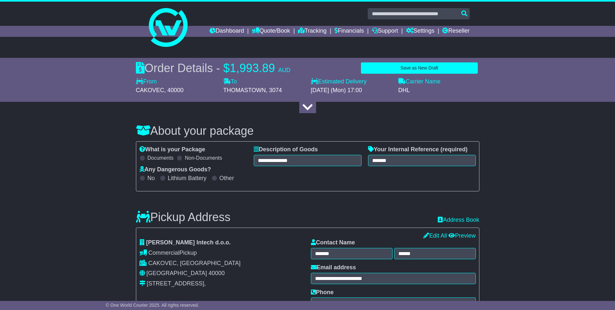 The width and height of the screenshot is (615, 310). Describe the element at coordinates (462, 235) in the screenshot. I see `a: Preview` at that location.